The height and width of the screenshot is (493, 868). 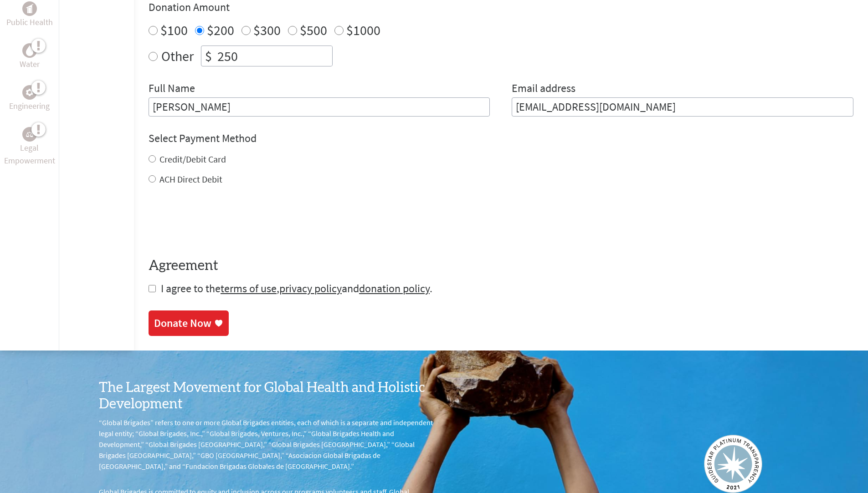 What do you see at coordinates (191, 179) in the screenshot?
I see `label: ACH Direct Debit` at bounding box center [191, 179].